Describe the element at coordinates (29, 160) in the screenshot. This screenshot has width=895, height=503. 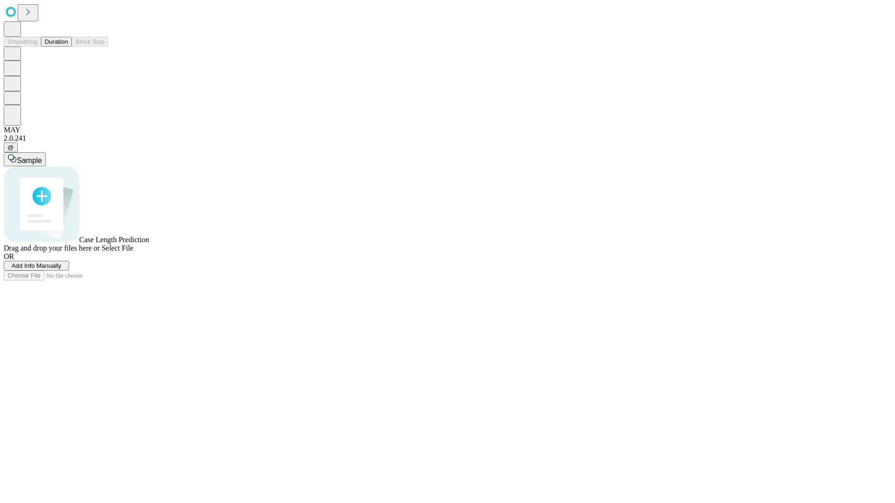
I see `span: Sample` at that location.